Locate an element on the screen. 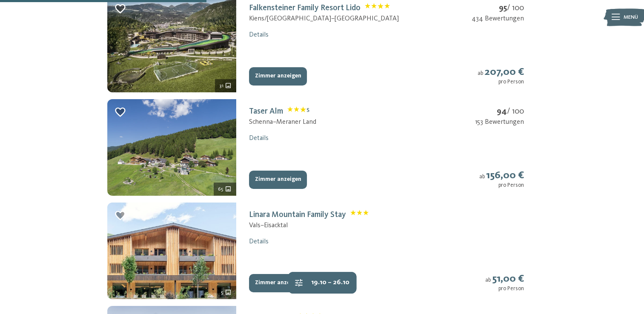 This screenshot has height=314, width=644. strong: 95 is located at coordinates (502, 8).